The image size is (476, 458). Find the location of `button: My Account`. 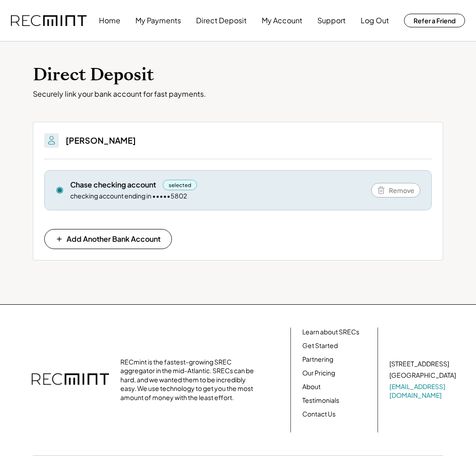

button: My Account is located at coordinates (282, 20).